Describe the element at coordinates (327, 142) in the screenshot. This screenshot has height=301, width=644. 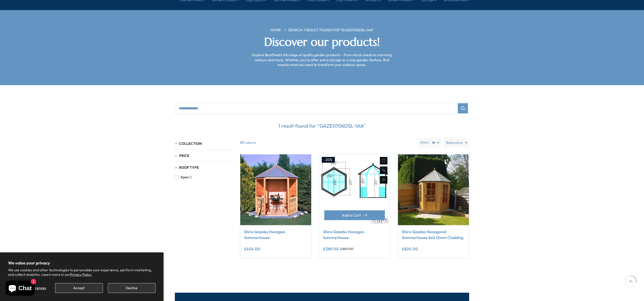
I see `span: Products` at that location.